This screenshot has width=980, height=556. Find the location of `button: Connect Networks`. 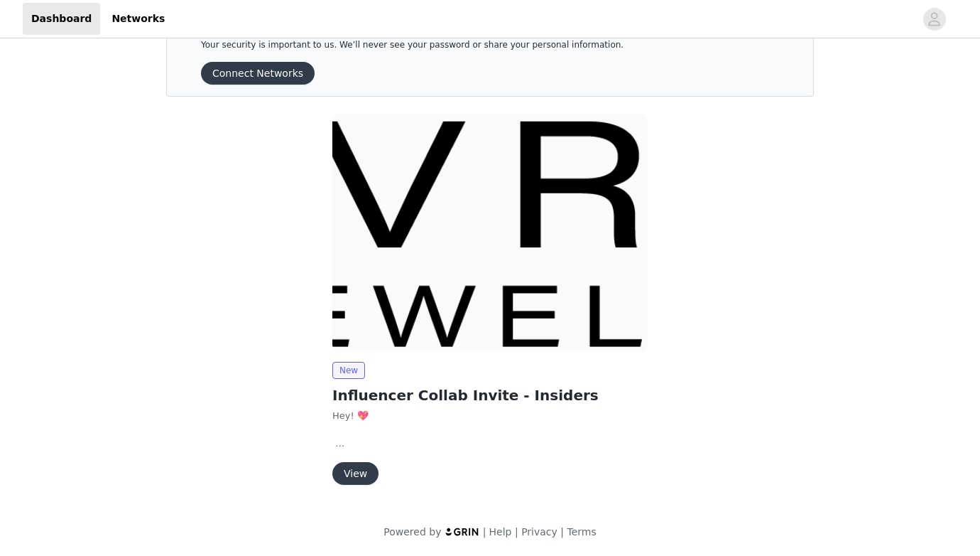

button: Connect Networks is located at coordinates (258, 73).